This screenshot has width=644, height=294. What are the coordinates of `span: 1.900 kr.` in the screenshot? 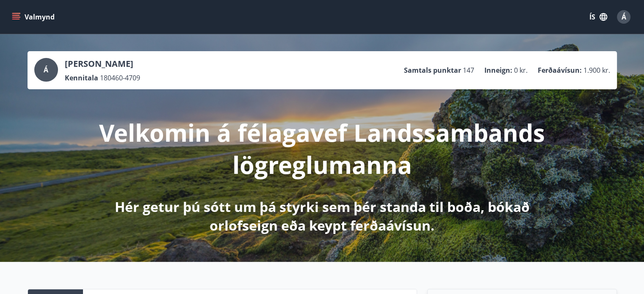 It's located at (597, 70).